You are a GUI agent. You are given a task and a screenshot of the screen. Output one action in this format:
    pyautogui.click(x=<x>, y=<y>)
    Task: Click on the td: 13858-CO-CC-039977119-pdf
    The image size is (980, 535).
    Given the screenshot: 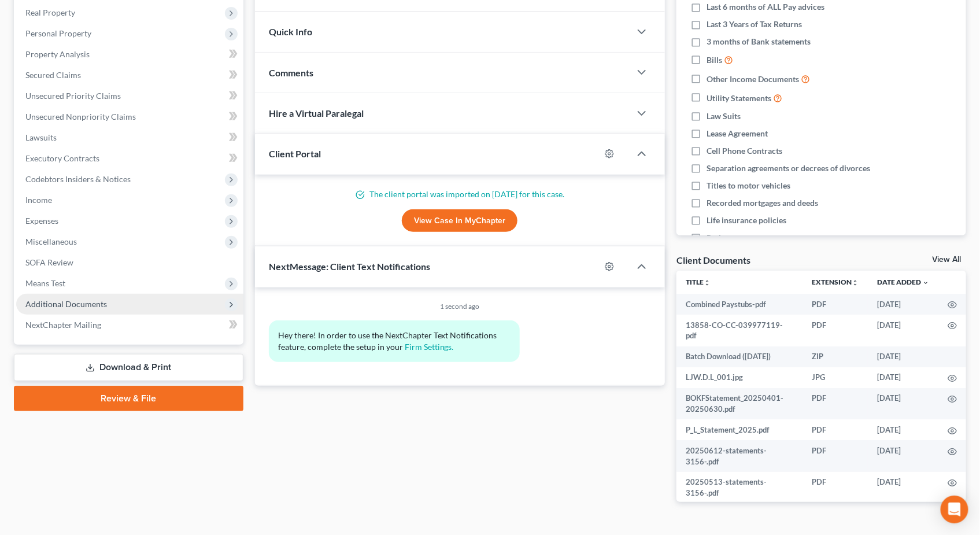 What is the action you would take?
    pyautogui.click(x=739, y=330)
    